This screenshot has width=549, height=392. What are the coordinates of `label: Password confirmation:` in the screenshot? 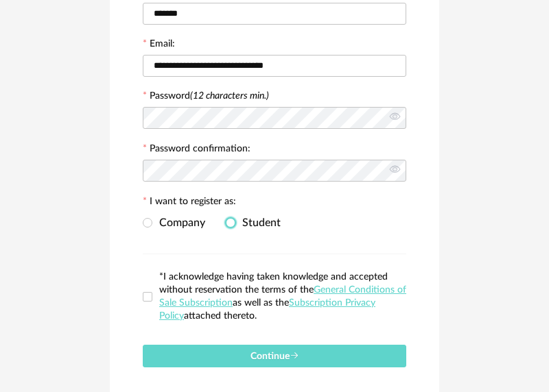 It's located at (196, 150).